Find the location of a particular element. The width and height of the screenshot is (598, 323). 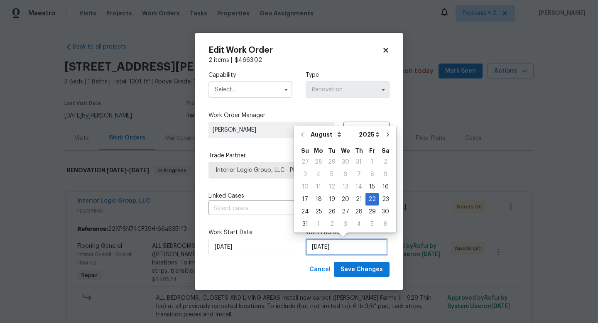

abbr: Tuesday is located at coordinates (332, 151).